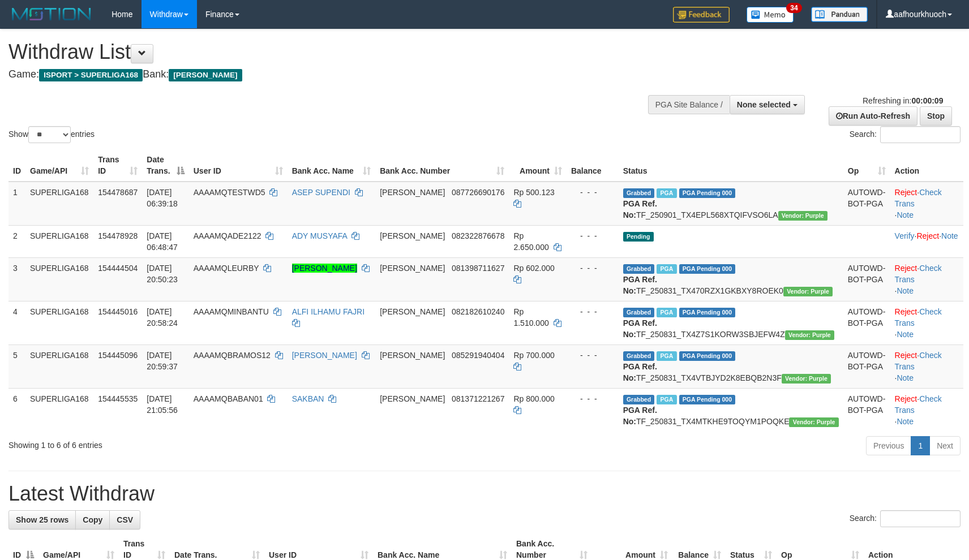 The width and height of the screenshot is (969, 560). Describe the element at coordinates (229, 192) in the screenshot. I see `span: AAAAMQTESTWD5` at that location.